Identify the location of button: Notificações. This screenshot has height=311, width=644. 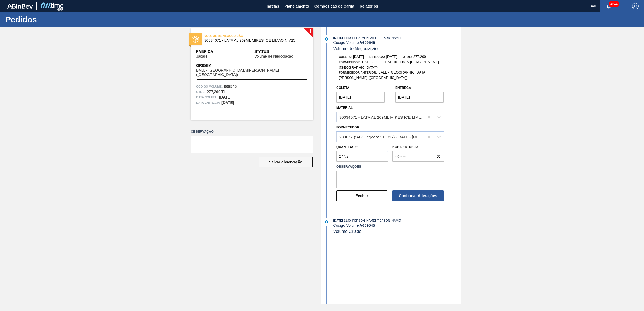
(609, 6).